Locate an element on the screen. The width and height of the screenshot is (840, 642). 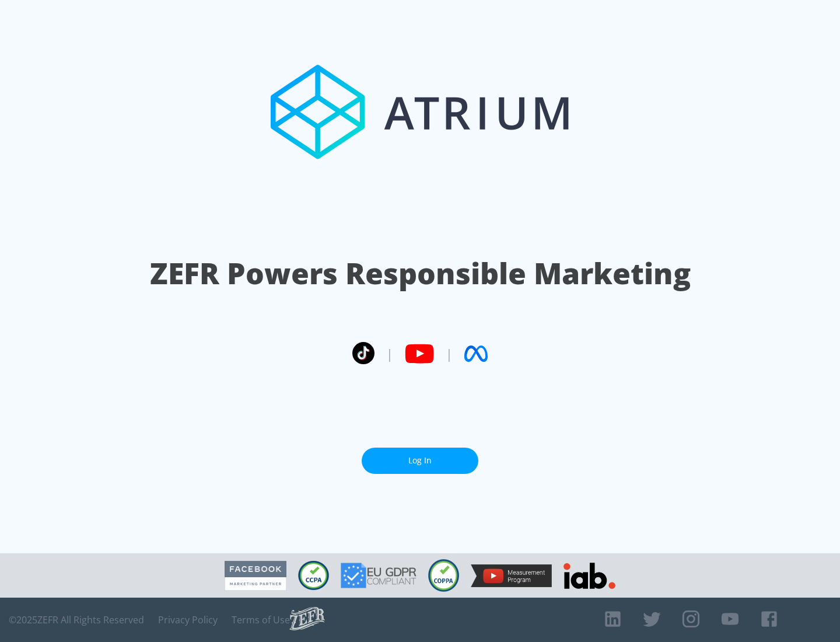
span: © 2025 ZEFR All Rights Reserved is located at coordinates (77, 620).